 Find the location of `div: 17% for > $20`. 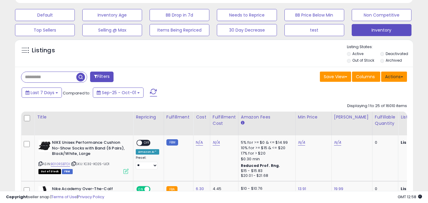

div: 17% for > $20 is located at coordinates (266, 153).